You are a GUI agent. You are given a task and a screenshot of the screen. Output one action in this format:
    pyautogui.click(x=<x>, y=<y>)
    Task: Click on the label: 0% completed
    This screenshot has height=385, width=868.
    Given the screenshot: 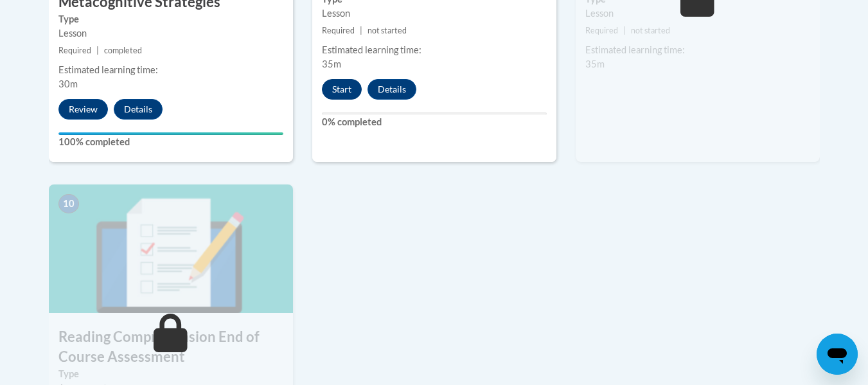 What is the action you would take?
    pyautogui.click(x=434, y=122)
    